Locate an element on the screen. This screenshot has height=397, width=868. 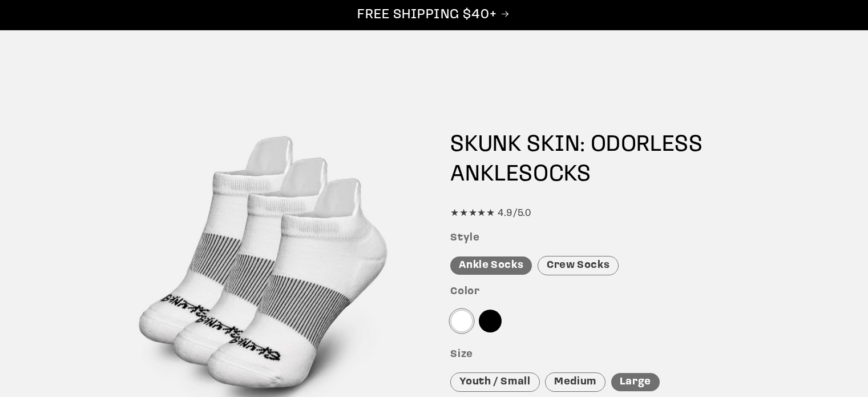
div: Large is located at coordinates (635, 382).